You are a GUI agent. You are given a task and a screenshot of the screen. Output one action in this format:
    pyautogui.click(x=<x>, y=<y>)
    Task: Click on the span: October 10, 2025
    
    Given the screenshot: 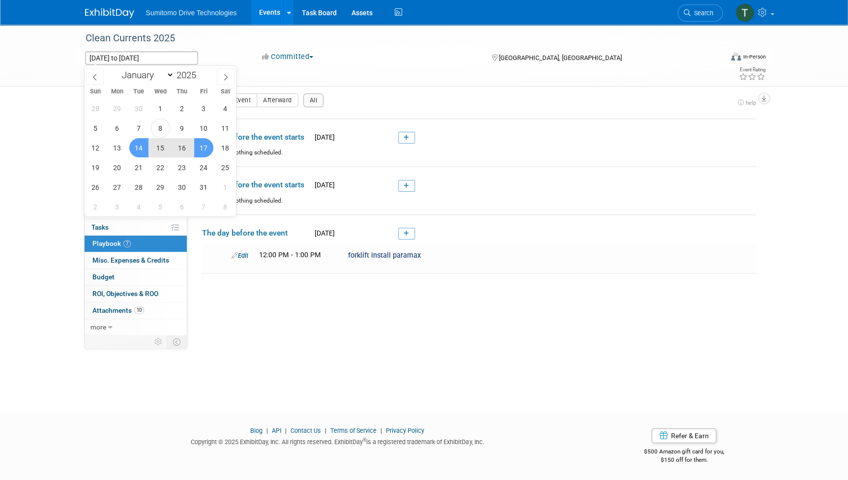 What is the action you would take?
    pyautogui.click(x=204, y=128)
    